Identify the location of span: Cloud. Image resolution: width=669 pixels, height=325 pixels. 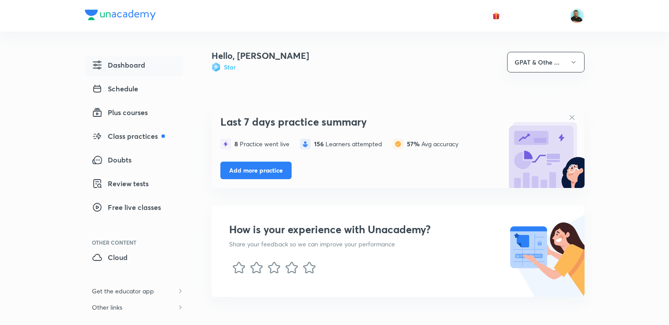
(109, 258).